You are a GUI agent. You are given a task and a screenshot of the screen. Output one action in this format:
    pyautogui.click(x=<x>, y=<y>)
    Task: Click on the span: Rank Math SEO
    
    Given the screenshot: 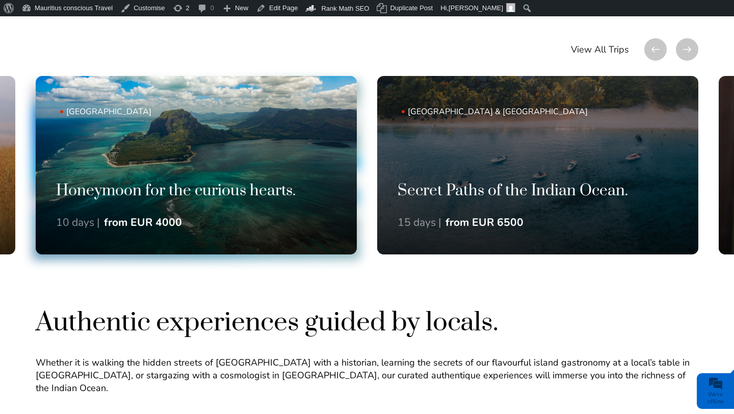 What is the action you would take?
    pyautogui.click(x=345, y=8)
    